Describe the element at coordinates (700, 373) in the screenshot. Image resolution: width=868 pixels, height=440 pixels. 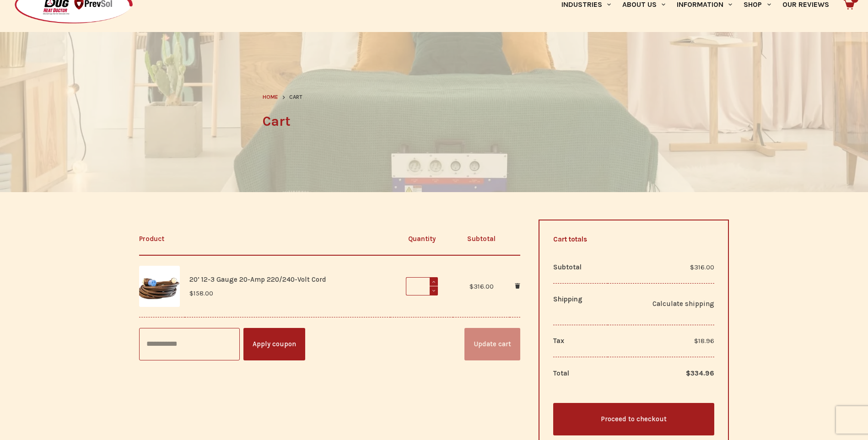
I see `bdi: 334.96` at that location.